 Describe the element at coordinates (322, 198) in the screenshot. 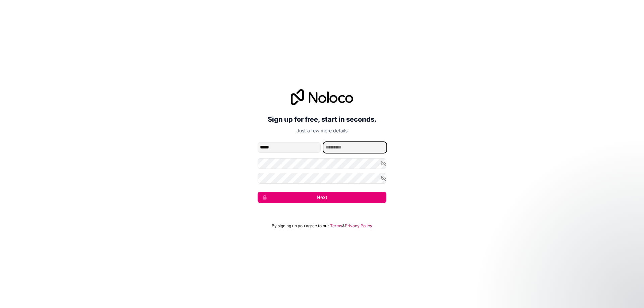

I see `button: Next` at that location.